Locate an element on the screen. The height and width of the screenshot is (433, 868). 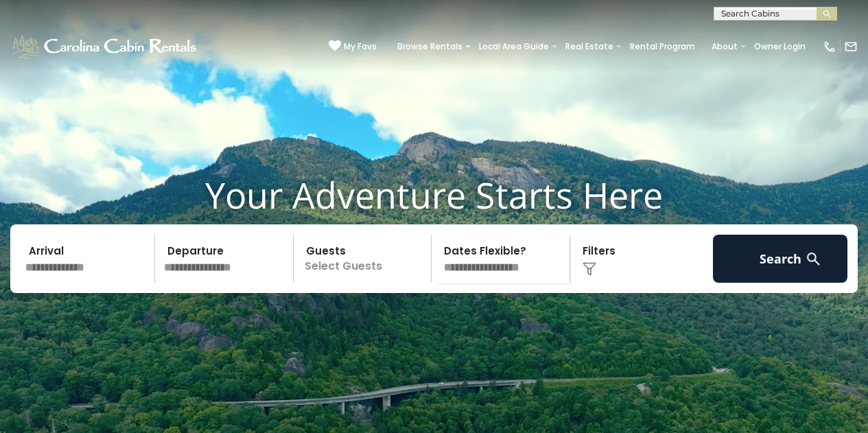
p: Select Guests is located at coordinates (365, 259).